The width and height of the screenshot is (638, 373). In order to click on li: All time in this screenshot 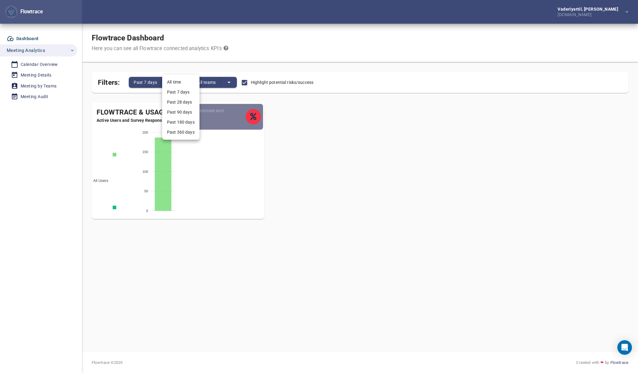, I will do `click(181, 82)`.